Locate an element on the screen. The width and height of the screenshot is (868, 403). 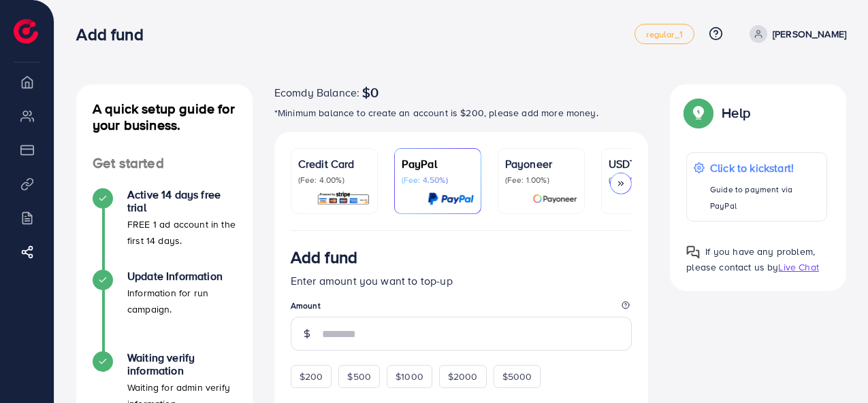
h4: A quick setup guide for your business. is located at coordinates (164, 117).